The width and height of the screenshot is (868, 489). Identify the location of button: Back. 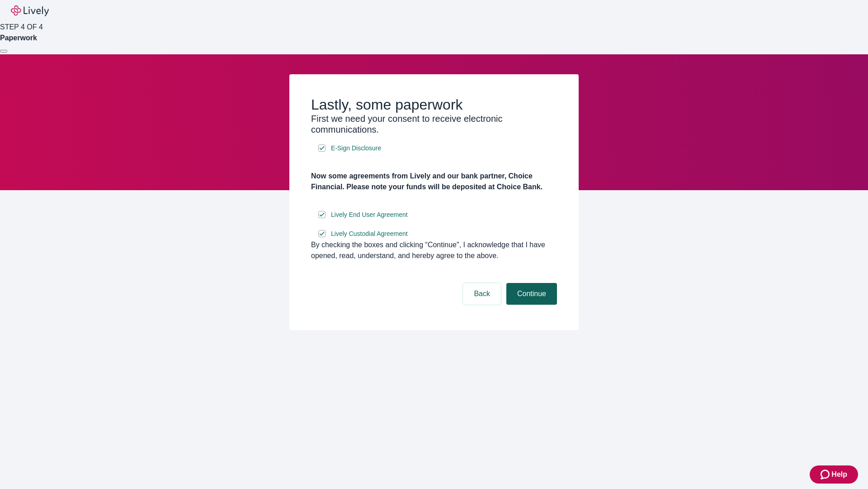
(482, 294).